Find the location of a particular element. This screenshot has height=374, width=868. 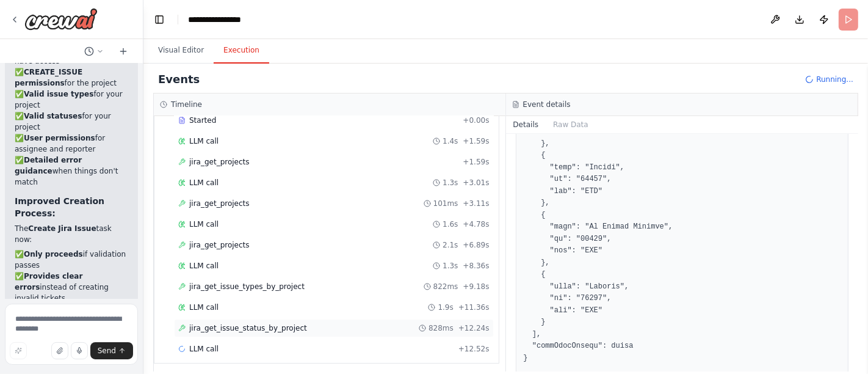

img: Logo is located at coordinates (61, 19).